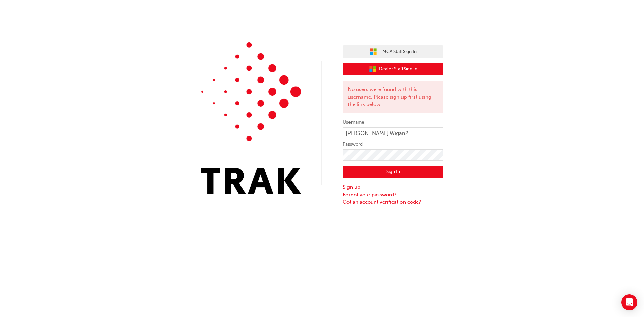 This screenshot has width=644, height=317. I want to click on img: Trak, so click(251, 118).